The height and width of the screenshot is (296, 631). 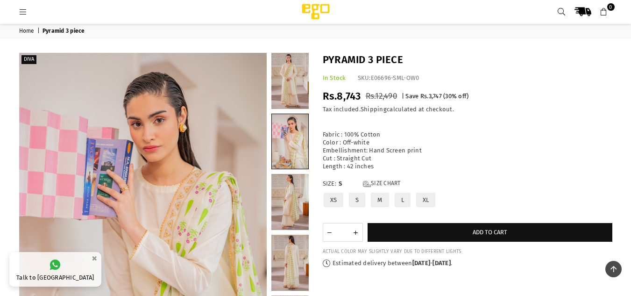 I want to click on button: Add to cart, so click(x=490, y=232).